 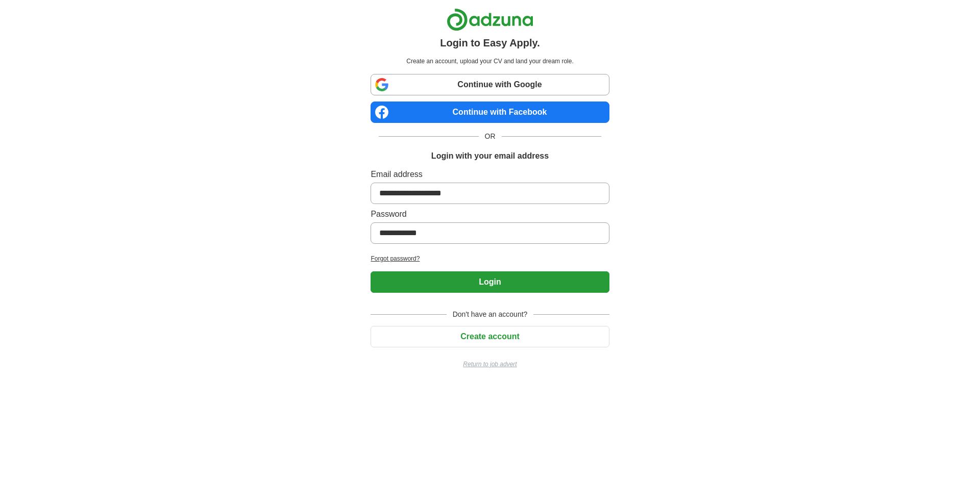 I want to click on label: Email address, so click(x=489, y=175).